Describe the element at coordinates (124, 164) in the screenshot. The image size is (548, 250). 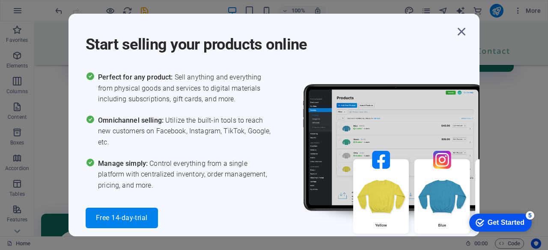
I see `span: Manage simply:` at that location.